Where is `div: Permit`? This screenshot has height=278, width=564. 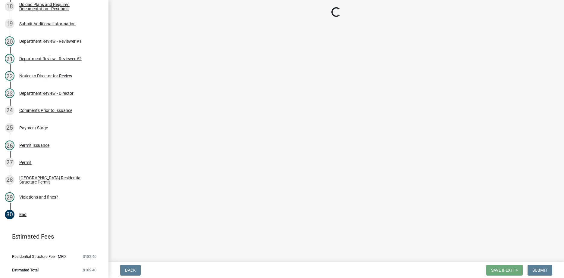
div: Permit is located at coordinates (25, 163).